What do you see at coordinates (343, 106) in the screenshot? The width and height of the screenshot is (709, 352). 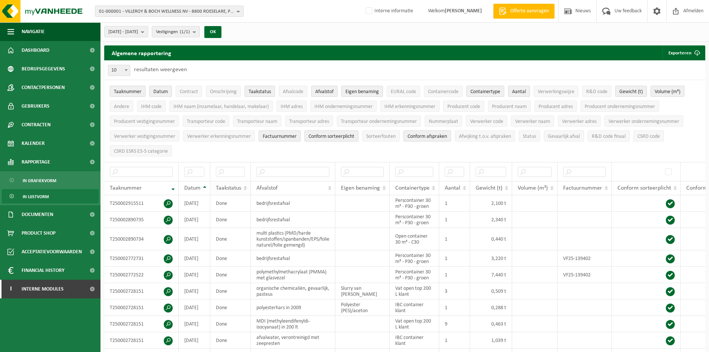 I see `span: IHM ondernemingsnummer` at bounding box center [343, 106].